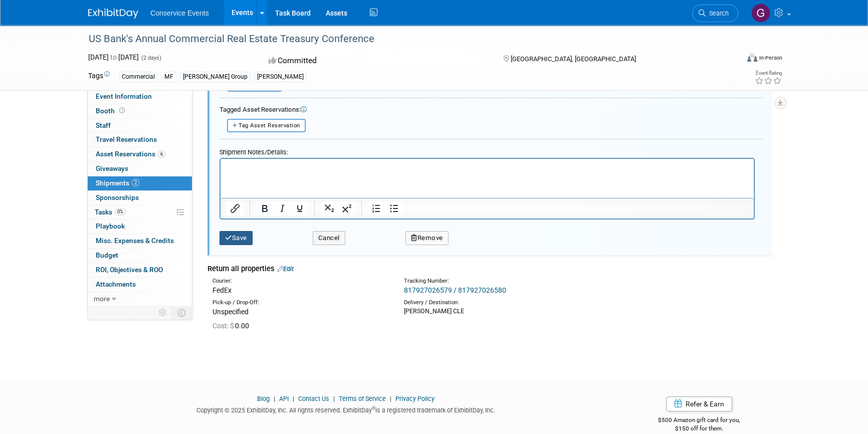  I want to click on span: 6, so click(161, 154).